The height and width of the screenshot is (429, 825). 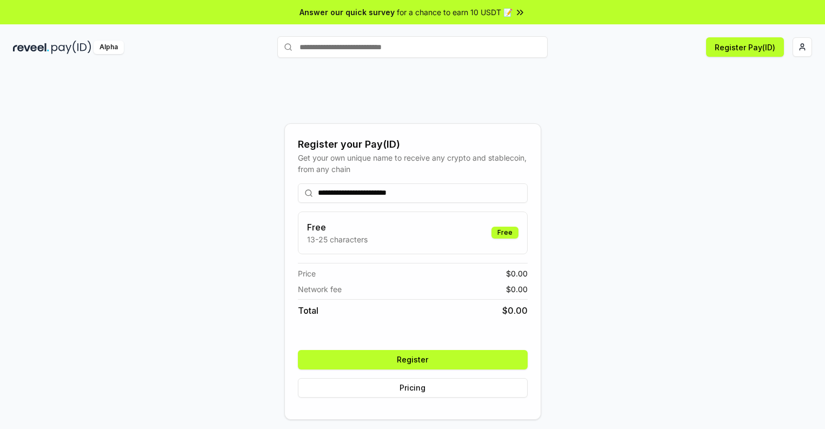 I want to click on p: 13-25 characters, so click(x=337, y=239).